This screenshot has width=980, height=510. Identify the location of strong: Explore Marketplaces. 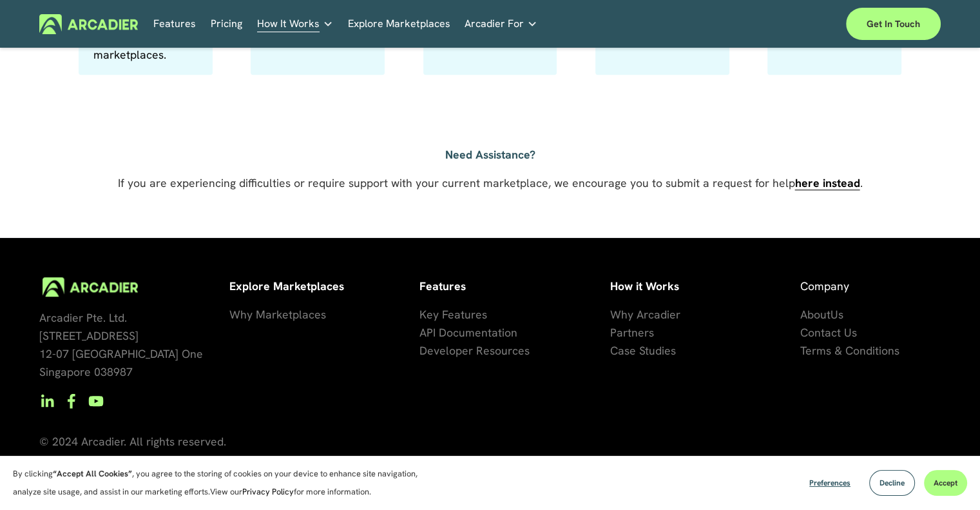
(287, 286).